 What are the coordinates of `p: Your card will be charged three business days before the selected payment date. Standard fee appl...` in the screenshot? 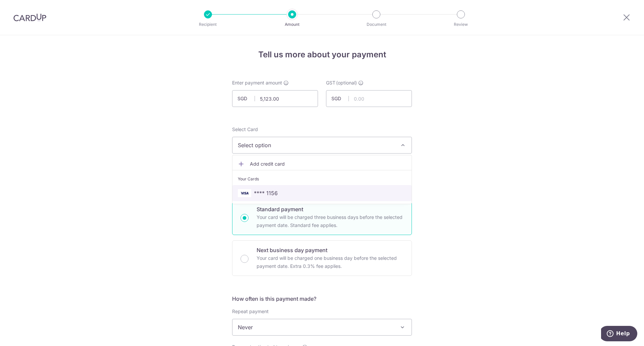 It's located at (330, 221).